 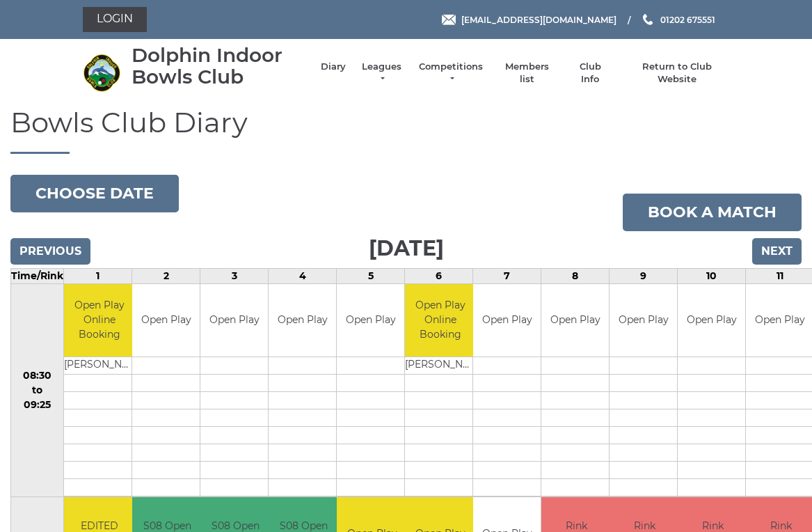 What do you see at coordinates (50, 251) in the screenshot?
I see `input: Previous` at bounding box center [50, 251].